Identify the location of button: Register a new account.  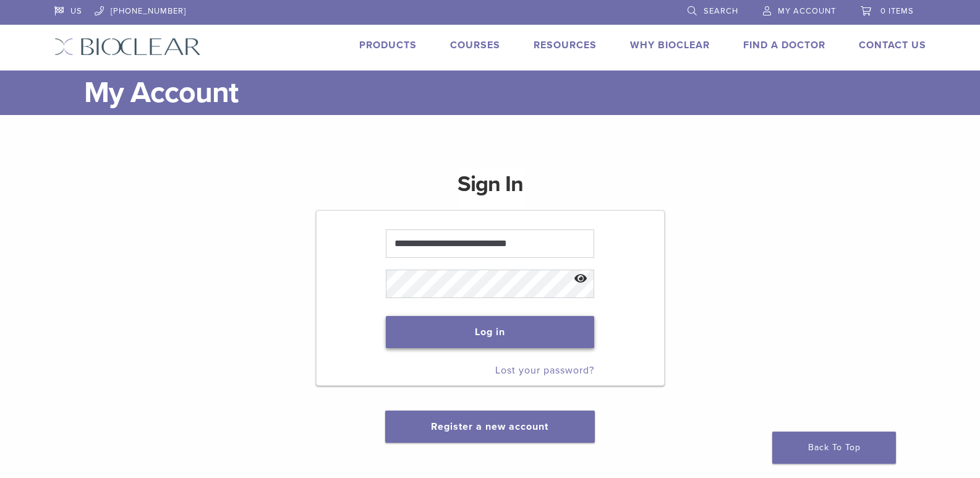
(490, 426).